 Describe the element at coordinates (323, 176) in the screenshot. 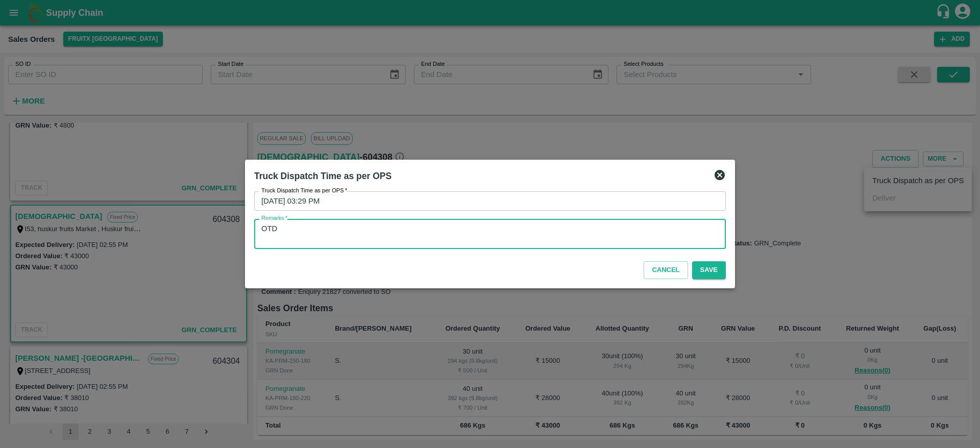

I see `b: Truck Dispatch Time as per OPS` at that location.